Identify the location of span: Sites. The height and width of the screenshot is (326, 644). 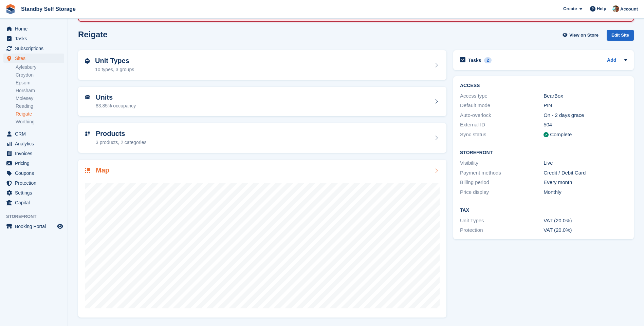
(35, 58).